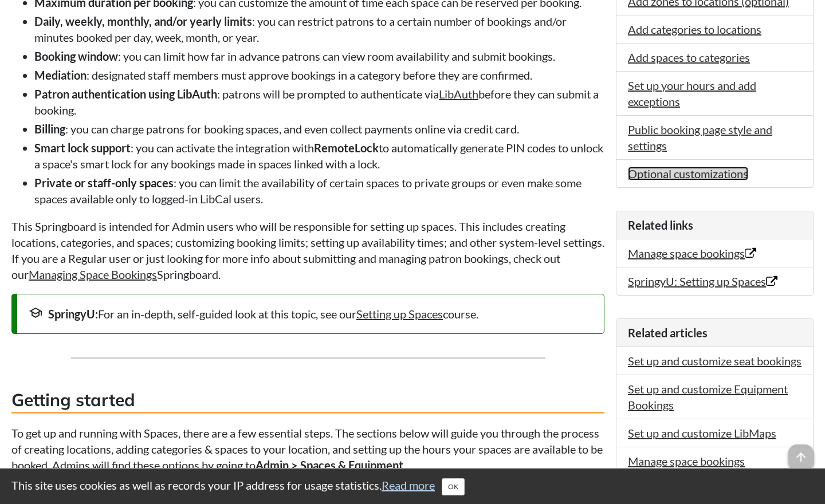 Image resolution: width=825 pixels, height=504 pixels. What do you see at coordinates (143, 21) in the screenshot?
I see `strong: Daily, weekly, monthly, and/or yearly limits` at bounding box center [143, 21].